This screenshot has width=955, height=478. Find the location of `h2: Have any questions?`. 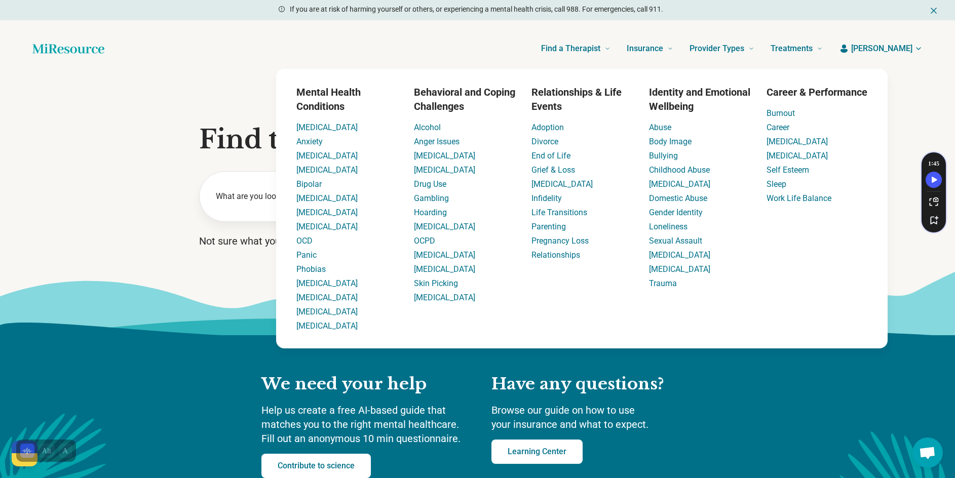

h2: Have any questions? is located at coordinates (592, 384).